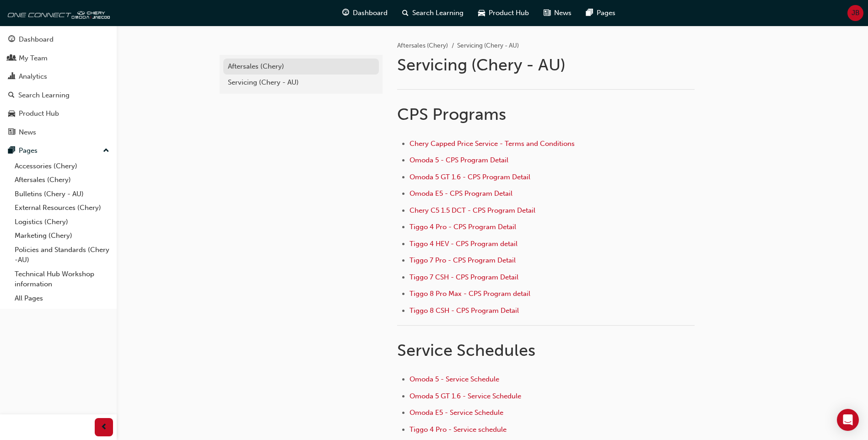 This screenshot has width=868, height=440. What do you see at coordinates (461, 194) in the screenshot?
I see `a: Omoda E5 - CPS Program Detail` at bounding box center [461, 194].